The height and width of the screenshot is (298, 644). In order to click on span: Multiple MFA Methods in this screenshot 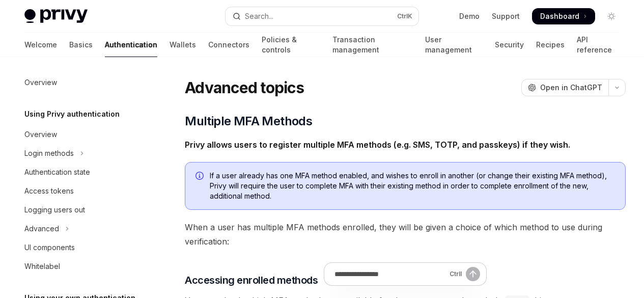, I will do `click(249, 122)`.